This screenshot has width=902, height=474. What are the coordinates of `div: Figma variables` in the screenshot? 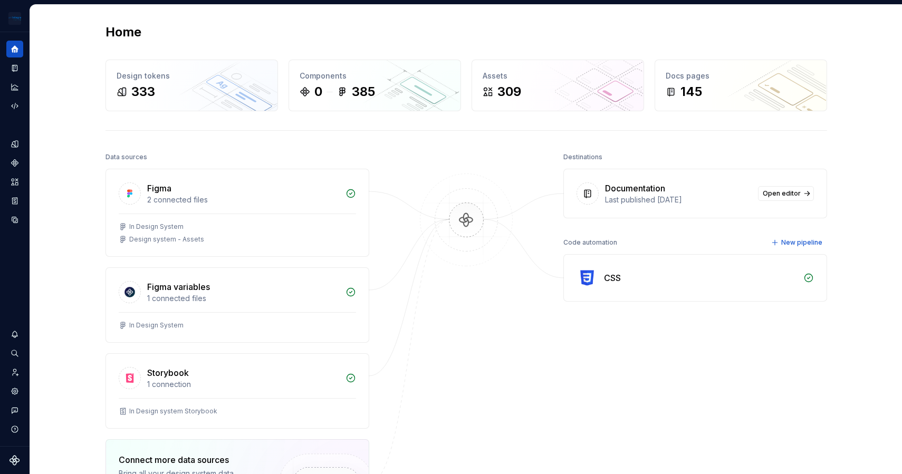 It's located at (178, 287).